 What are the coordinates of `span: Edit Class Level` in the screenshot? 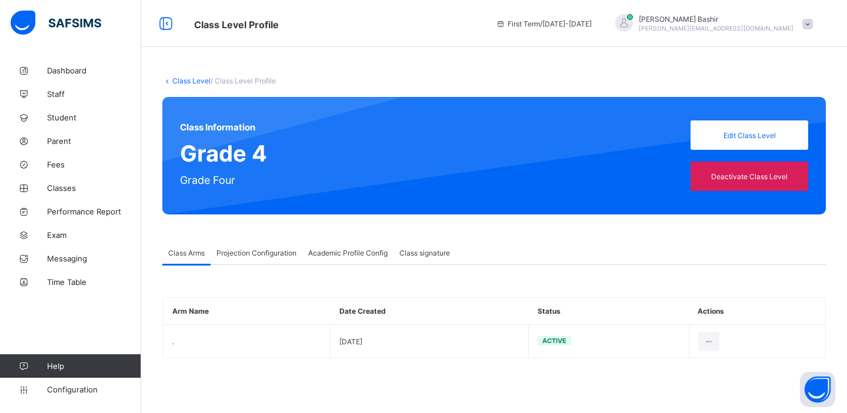 It's located at (749, 135).